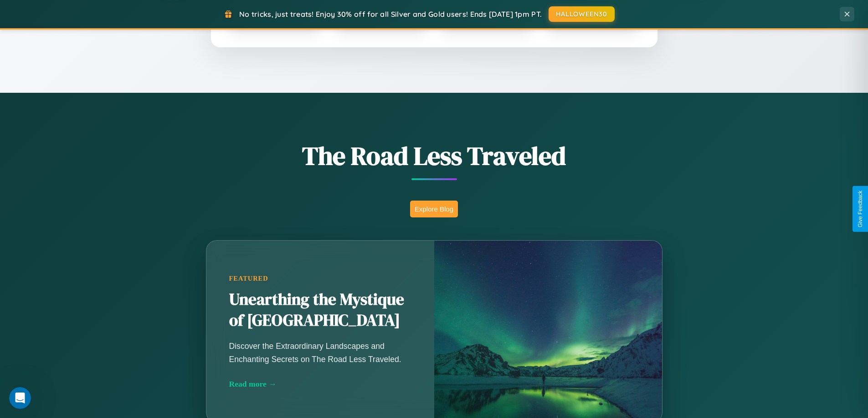  Describe the element at coordinates (320, 279) in the screenshot. I see `div: Featured` at that location.